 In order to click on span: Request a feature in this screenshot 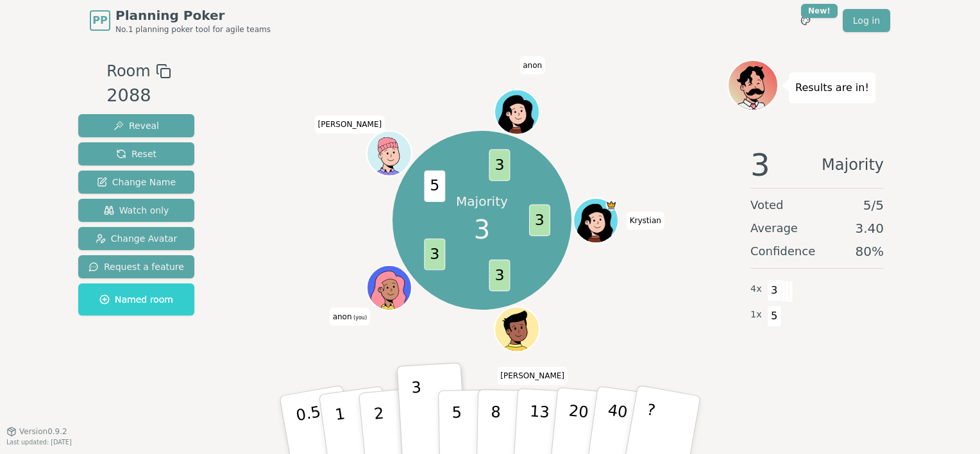, I will do `click(136, 266)`.